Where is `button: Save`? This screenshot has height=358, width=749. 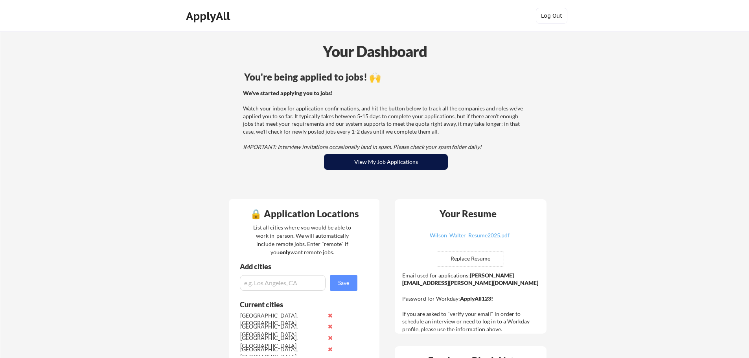 button: Save is located at coordinates (344, 283).